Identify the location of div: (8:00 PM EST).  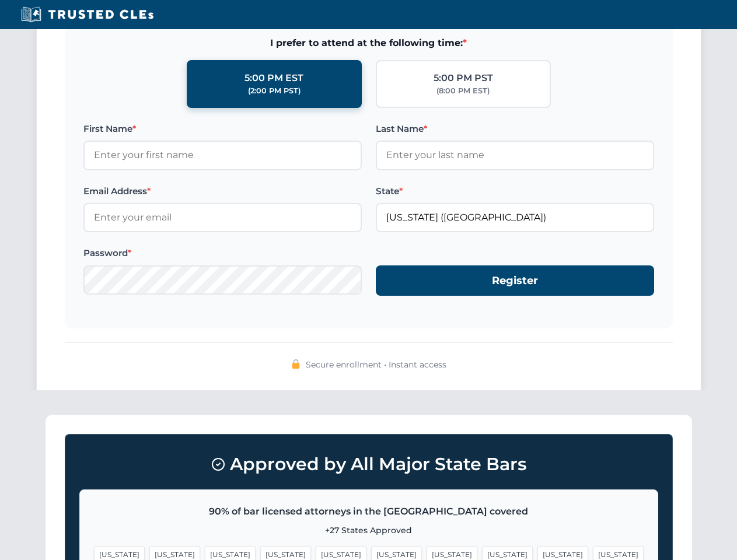
(462, 91).